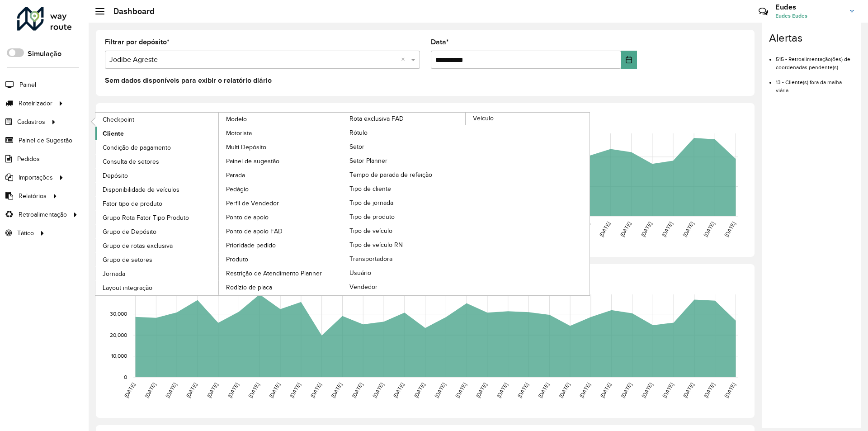  What do you see at coordinates (371, 258) in the screenshot?
I see `span: Transportadora` at bounding box center [371, 258].